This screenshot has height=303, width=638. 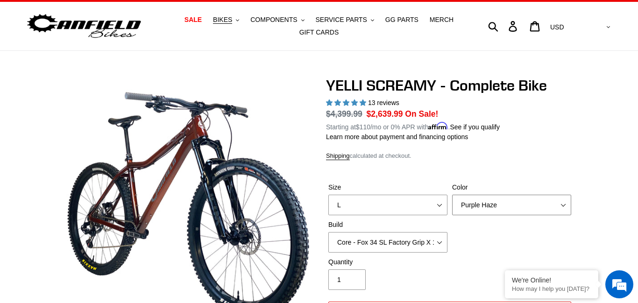 What do you see at coordinates (92, 139) in the screenshot?
I see `span: We're online!` at bounding box center [92, 139].